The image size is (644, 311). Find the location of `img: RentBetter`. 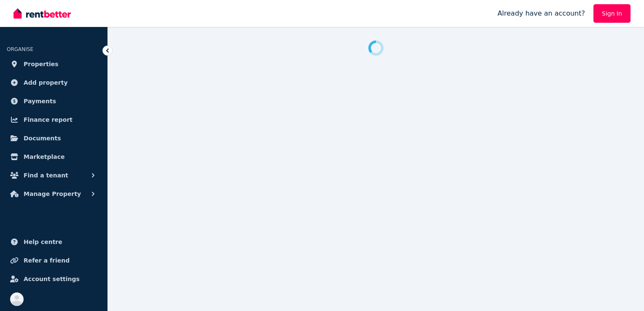

img: RentBetter is located at coordinates (42, 13).